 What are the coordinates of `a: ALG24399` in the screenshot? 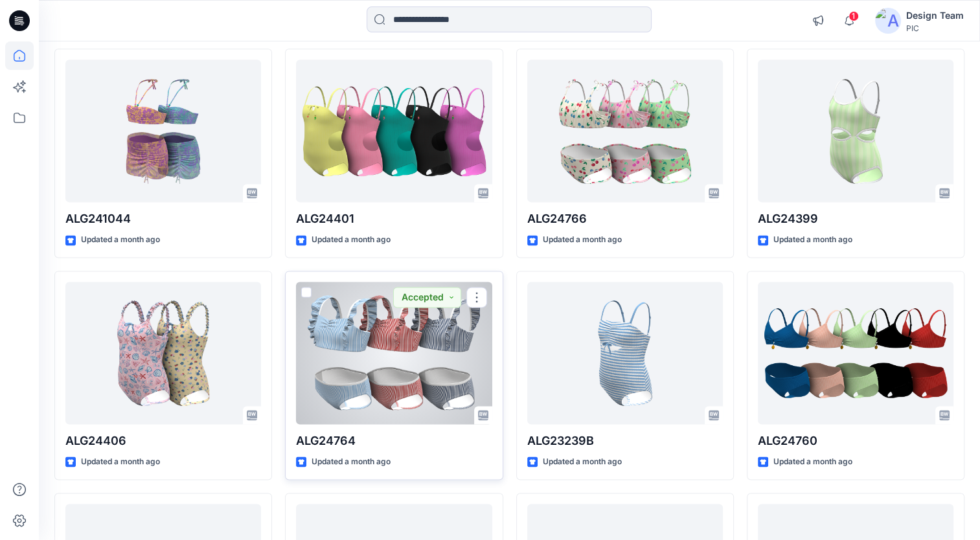 It's located at (855, 130).